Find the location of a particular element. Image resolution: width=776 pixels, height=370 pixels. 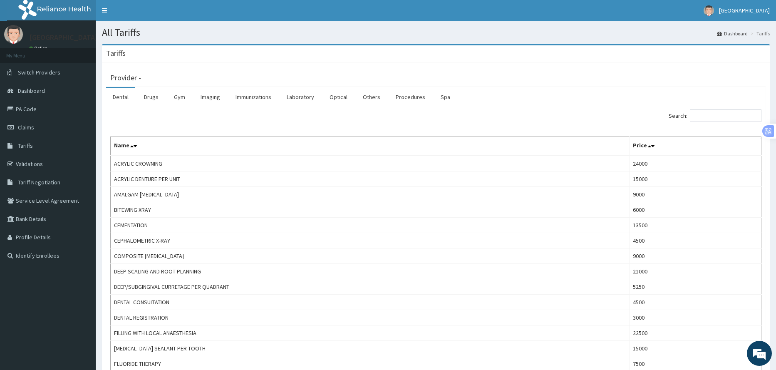

a: Gym is located at coordinates (179, 97).